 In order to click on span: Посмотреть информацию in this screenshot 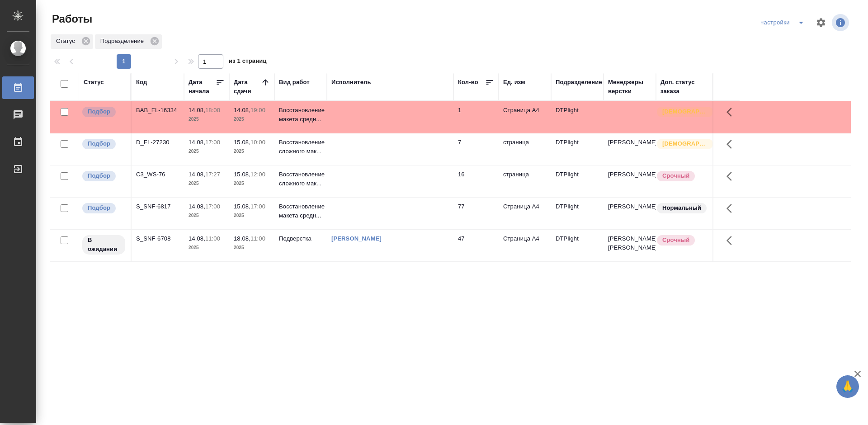, I will do `click(842, 23)`.